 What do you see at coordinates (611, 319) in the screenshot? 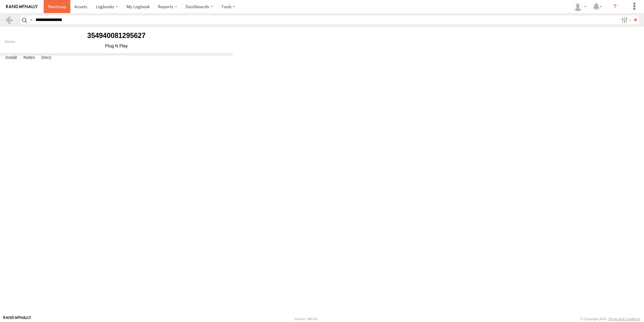
I see `div: © Copyright 2025 -` at bounding box center [611, 319].